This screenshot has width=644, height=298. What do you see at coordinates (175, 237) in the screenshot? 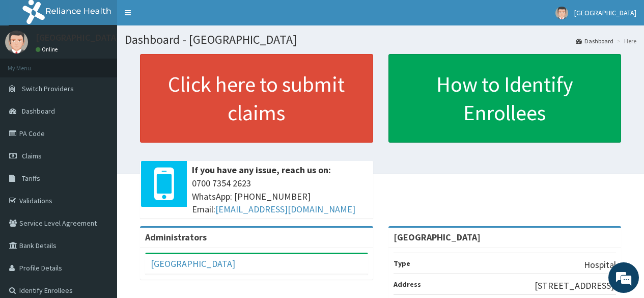
I see `b: Administrators` at bounding box center [175, 237].